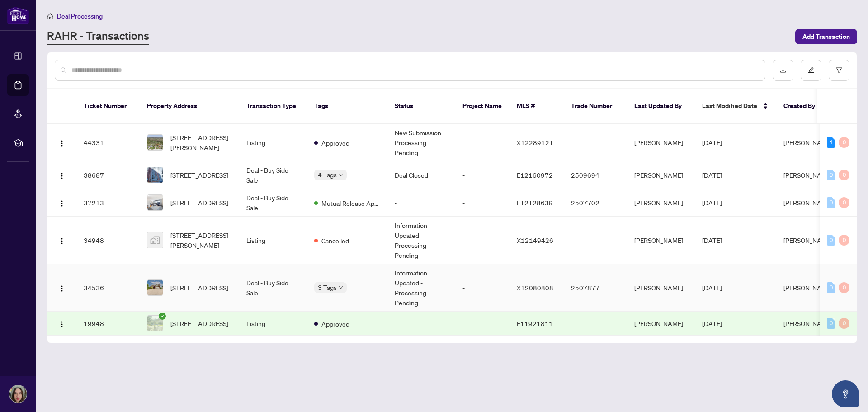 This screenshot has width=868, height=412. Describe the element at coordinates (595, 107) in the screenshot. I see `th: Trade Number` at that location.